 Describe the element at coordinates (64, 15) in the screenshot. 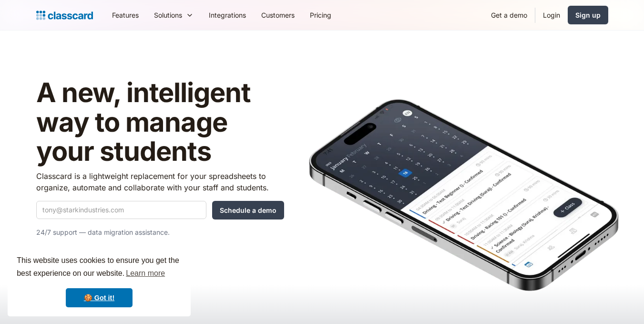

I see `a: Logo` at that location.